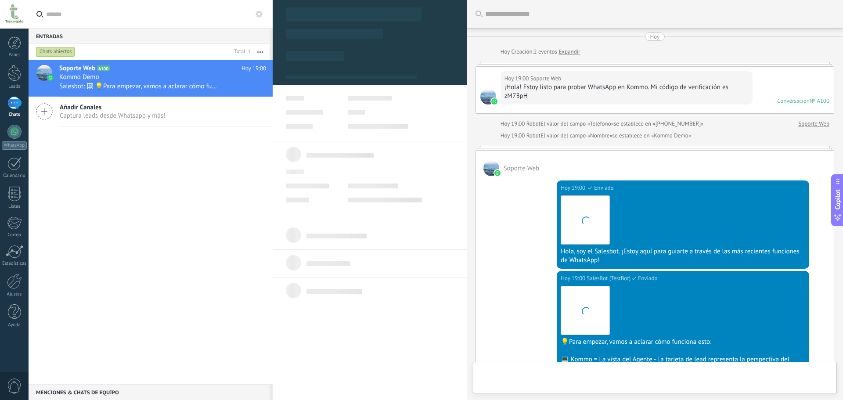  What do you see at coordinates (14, 176) in the screenshot?
I see `div: Calendario` at bounding box center [14, 176].